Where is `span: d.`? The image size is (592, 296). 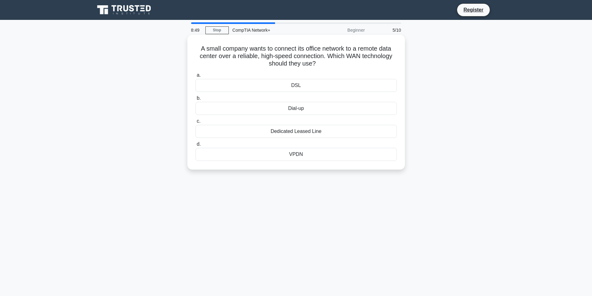
span: d. is located at coordinates (198, 144).